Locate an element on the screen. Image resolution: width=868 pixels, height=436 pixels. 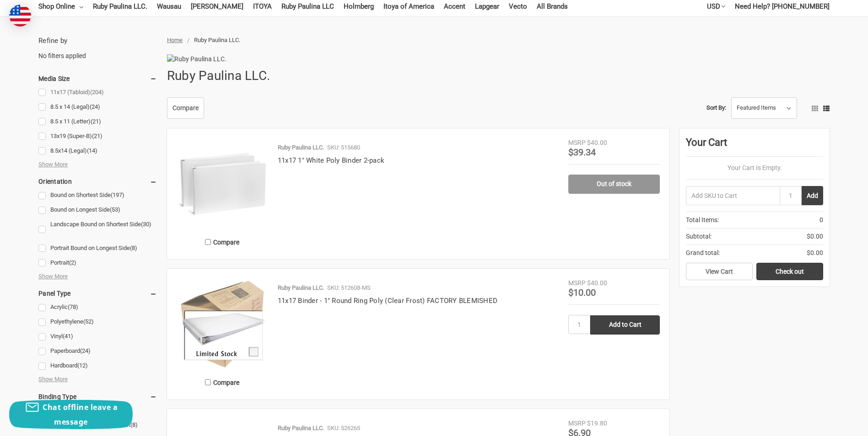
div: No filters applied is located at coordinates (98, 48).